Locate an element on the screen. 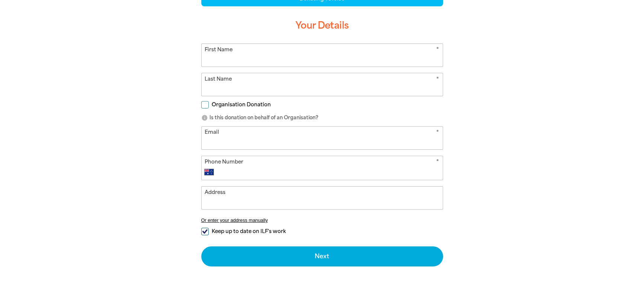 Image resolution: width=644 pixels, height=304 pixels. span: Keep up to date on ILF's work is located at coordinates (249, 232).